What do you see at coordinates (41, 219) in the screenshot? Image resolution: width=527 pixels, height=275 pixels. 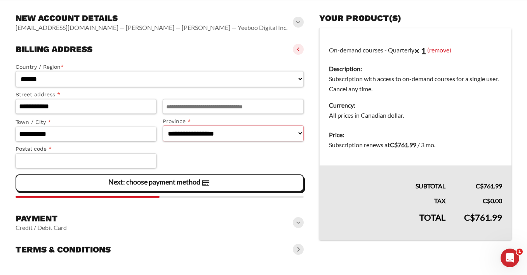 I see `h3: Payment` at bounding box center [41, 219].